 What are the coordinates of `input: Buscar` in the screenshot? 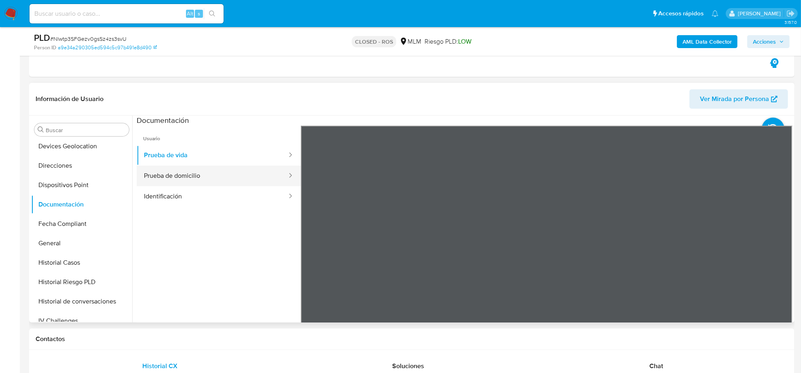 It's located at (86, 130).